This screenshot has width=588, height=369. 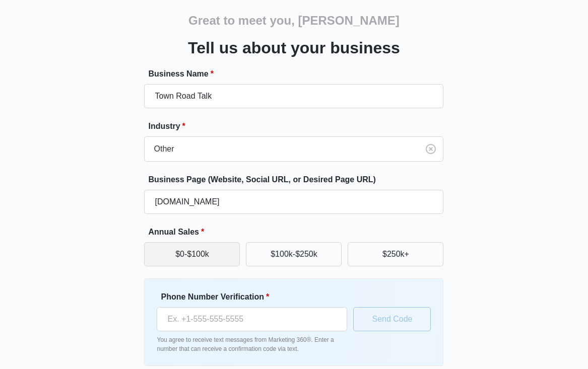 What do you see at coordinates (294, 254) in the screenshot?
I see `button: $100k-$250k` at bounding box center [294, 254].